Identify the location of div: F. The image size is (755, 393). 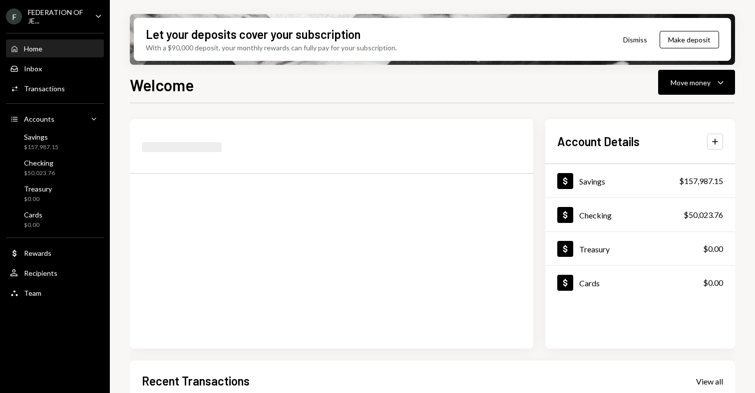
(14, 16).